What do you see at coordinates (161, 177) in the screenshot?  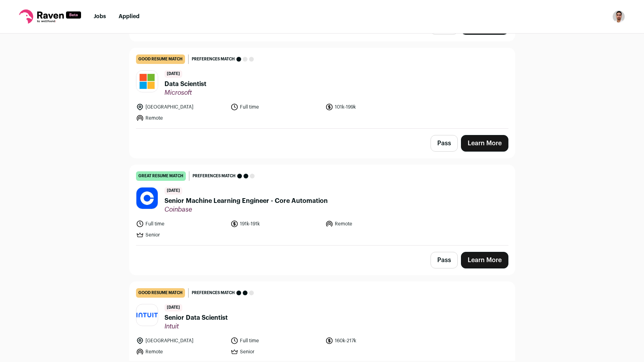 I see `div: great resume match` at bounding box center [161, 177].